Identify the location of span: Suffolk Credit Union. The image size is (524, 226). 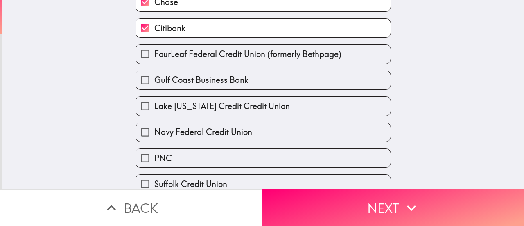
(191, 184).